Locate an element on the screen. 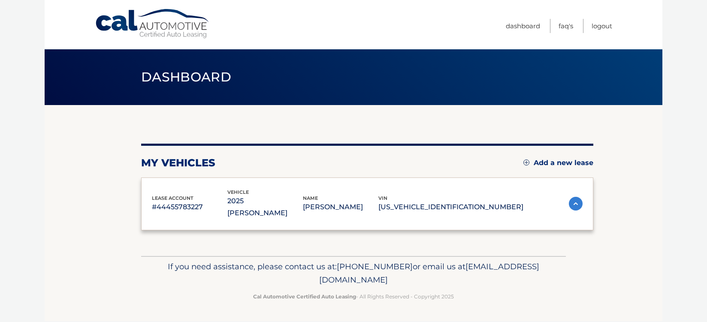  img: accordion-active.svg is located at coordinates (576, 204).